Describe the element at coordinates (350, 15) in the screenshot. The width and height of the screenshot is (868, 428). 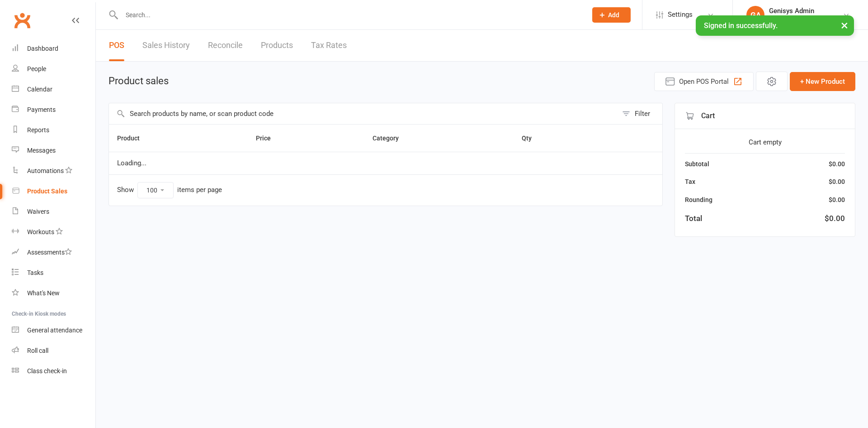
I see `input: Search...` at that location.